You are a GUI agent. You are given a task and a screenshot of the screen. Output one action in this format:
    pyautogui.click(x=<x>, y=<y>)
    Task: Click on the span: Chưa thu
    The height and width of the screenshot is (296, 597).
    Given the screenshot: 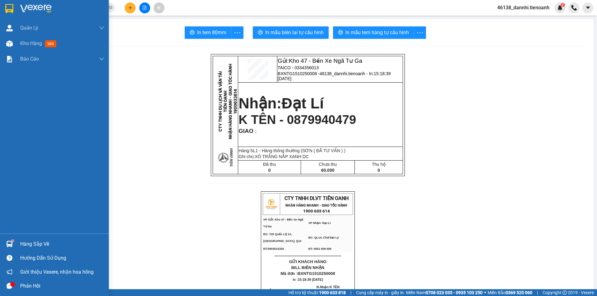 What is the action you would take?
    pyautogui.click(x=328, y=164)
    